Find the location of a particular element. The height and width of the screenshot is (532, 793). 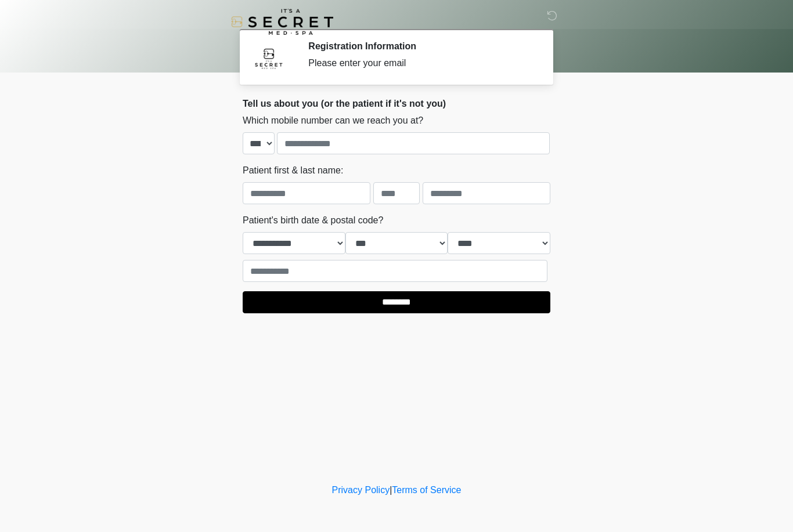

div: Please enter your email is located at coordinates (420, 63).